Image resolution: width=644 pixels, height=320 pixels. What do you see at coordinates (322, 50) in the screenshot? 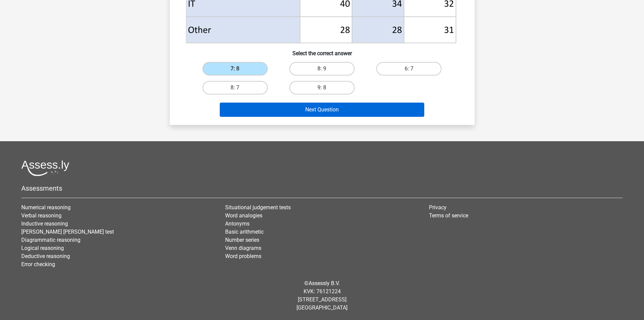
I see `h6: Select the correct answer` at bounding box center [322, 50].